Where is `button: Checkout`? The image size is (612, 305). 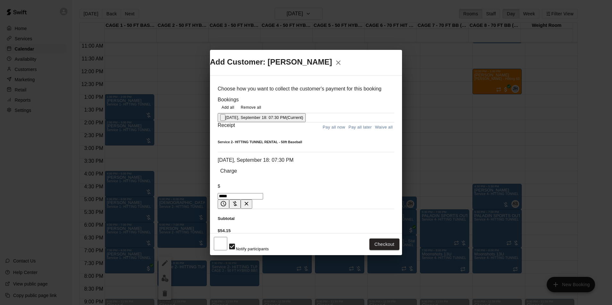
button: Checkout is located at coordinates (385, 245).